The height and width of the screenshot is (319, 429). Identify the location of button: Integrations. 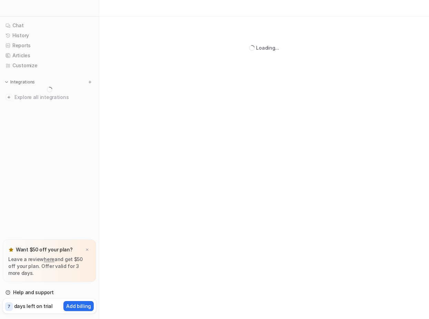
(20, 82).